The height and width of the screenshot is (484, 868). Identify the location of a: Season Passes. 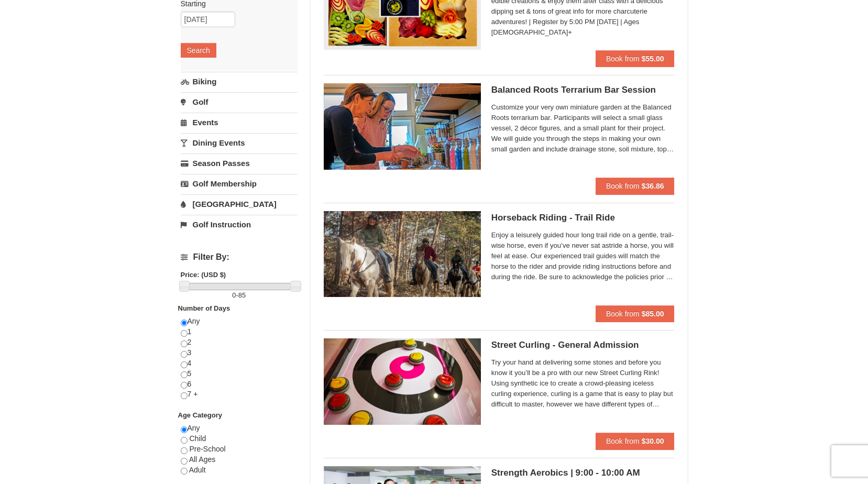
(239, 163).